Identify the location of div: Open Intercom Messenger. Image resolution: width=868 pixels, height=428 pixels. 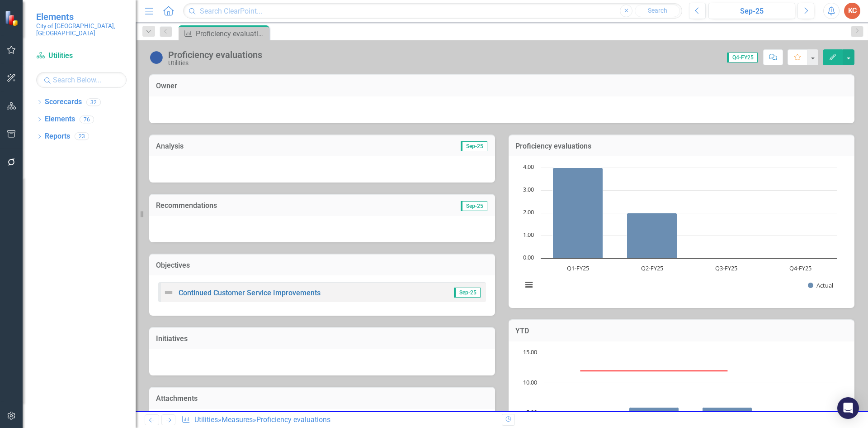
(849, 408).